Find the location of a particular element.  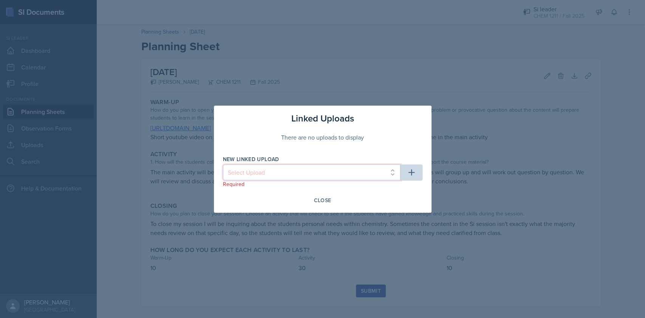

div: There are no uploads to display is located at coordinates (322, 137).